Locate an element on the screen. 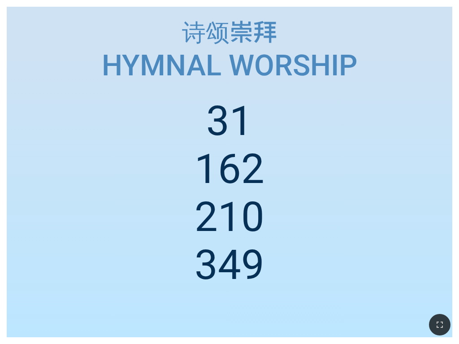  li: 162 is located at coordinates (230, 169).